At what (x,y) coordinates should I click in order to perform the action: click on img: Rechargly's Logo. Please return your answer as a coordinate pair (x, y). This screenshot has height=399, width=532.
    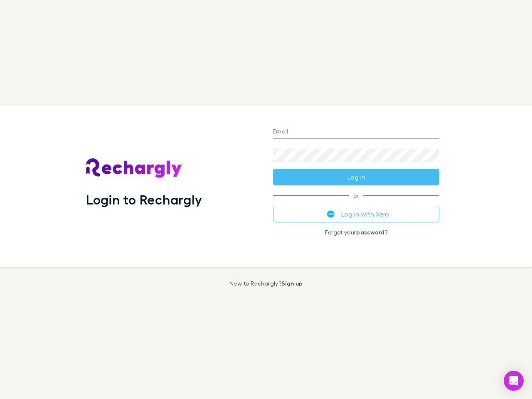
    Looking at the image, I should click on (134, 168).